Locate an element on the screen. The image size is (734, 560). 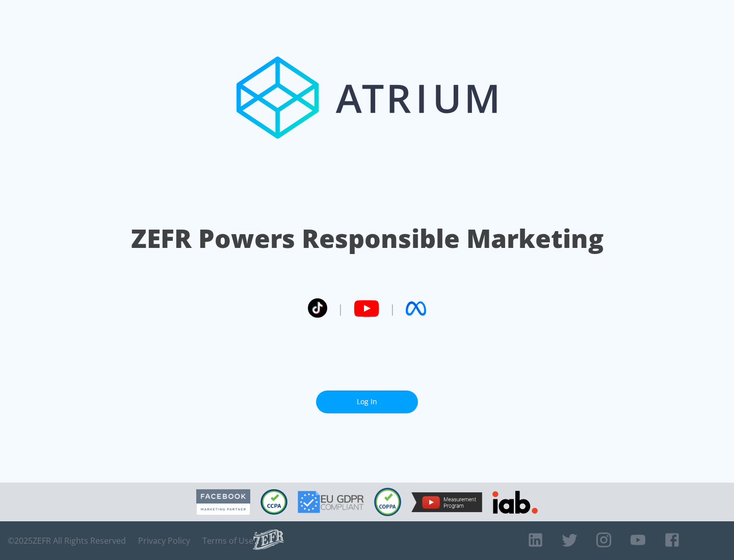
img: CCPA Compliant is located at coordinates (274, 502).